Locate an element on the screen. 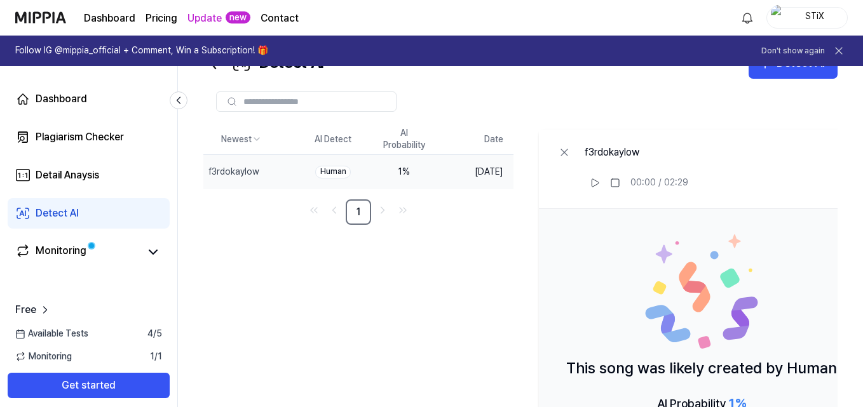 The height and width of the screenshot is (407, 863). div: 00:00 / 02:29 is located at coordinates (659, 183).